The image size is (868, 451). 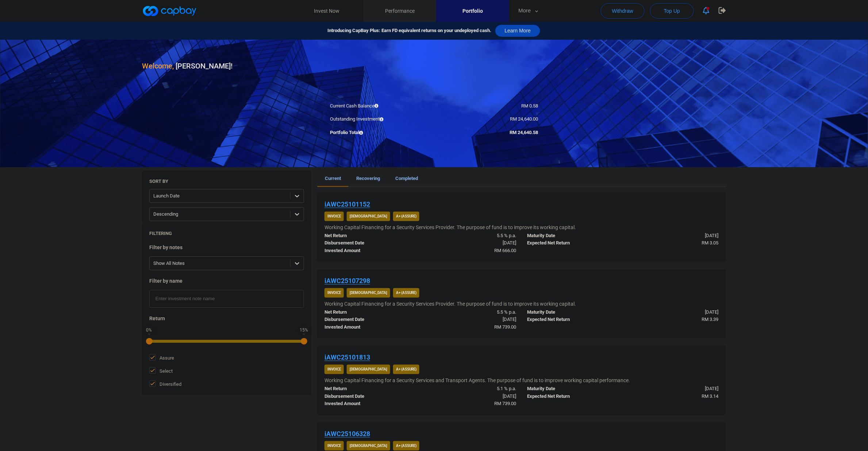 What do you see at coordinates (530, 106) in the screenshot?
I see `span: RM 0.58` at bounding box center [530, 106].